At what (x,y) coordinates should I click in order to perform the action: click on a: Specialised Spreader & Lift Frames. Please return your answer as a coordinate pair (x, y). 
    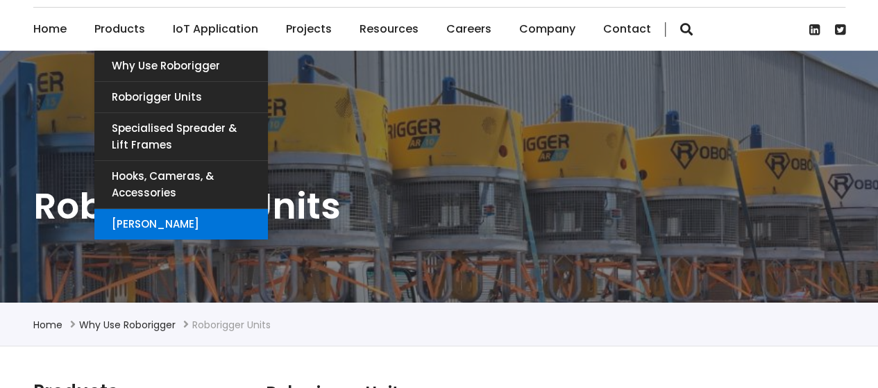
    Looking at the image, I should click on (181, 137).